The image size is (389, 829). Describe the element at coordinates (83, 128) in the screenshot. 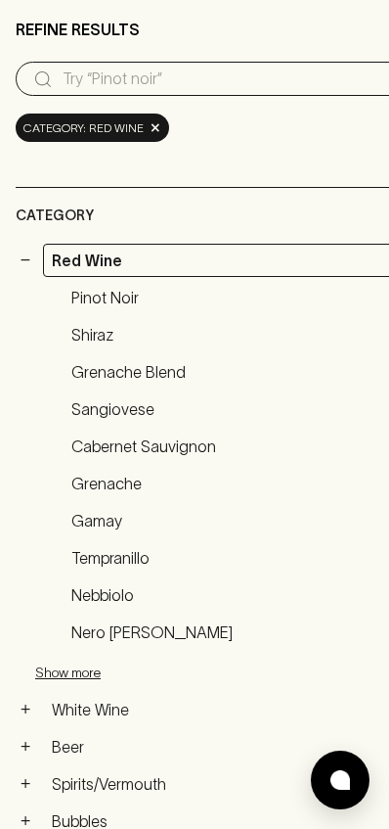

I see `span: Category: red wine` at that location.